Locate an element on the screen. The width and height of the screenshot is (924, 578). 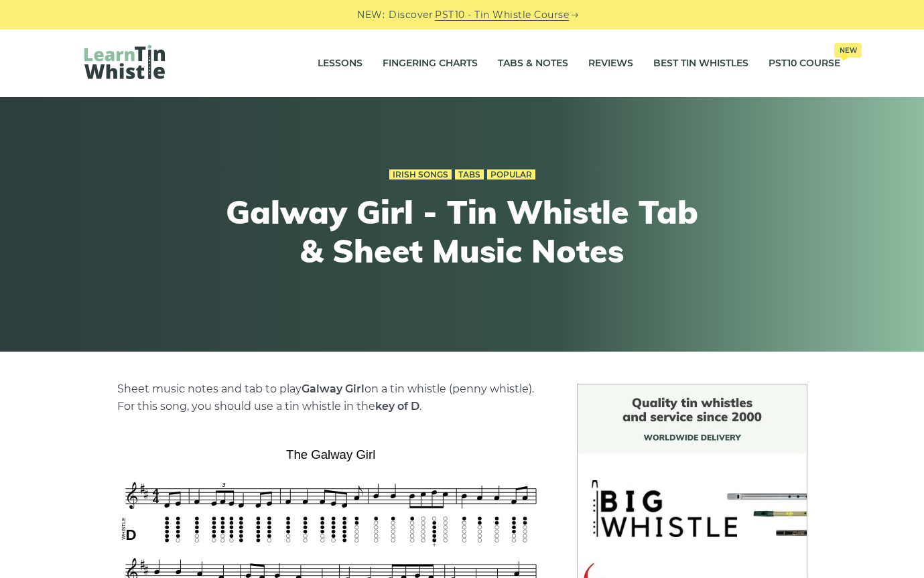
img: LearnTinWhistle.com is located at coordinates (124, 62).